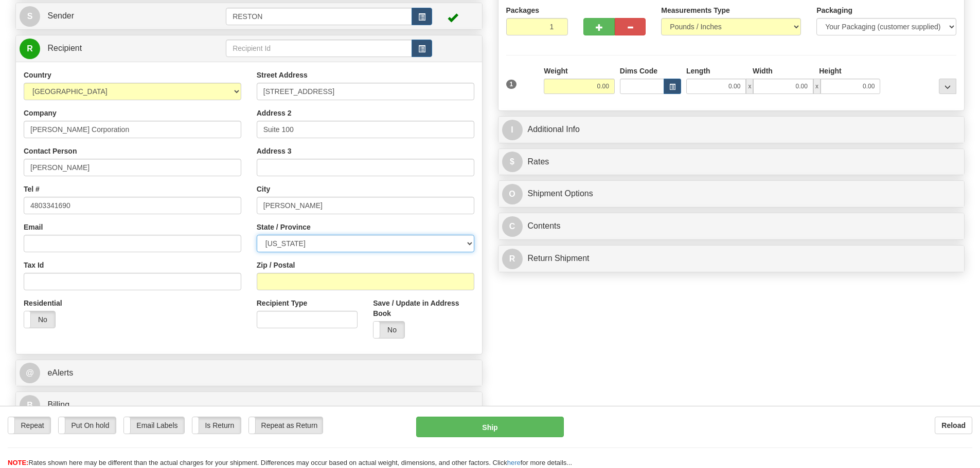 The height and width of the screenshot is (468, 980). Describe the element at coordinates (732, 130) in the screenshot. I see `a: IAdditional Info` at that location.